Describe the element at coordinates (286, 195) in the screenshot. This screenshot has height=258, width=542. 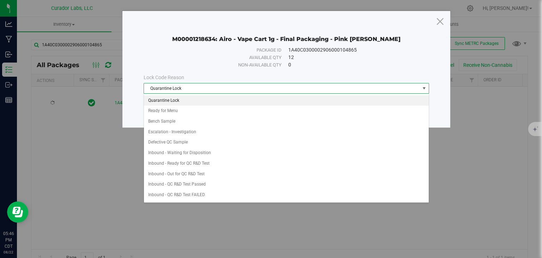
I see `li: Inbound - QC R&D Test FAILED` at that location.